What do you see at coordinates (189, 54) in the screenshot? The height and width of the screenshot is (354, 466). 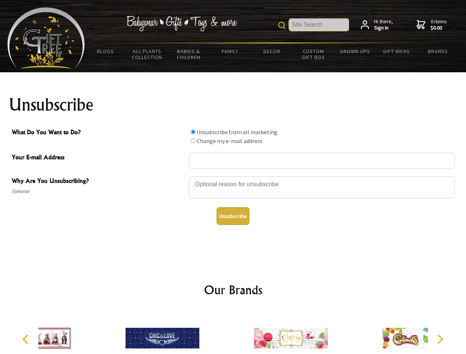 I see `a: Babies & Children` at bounding box center [189, 54].